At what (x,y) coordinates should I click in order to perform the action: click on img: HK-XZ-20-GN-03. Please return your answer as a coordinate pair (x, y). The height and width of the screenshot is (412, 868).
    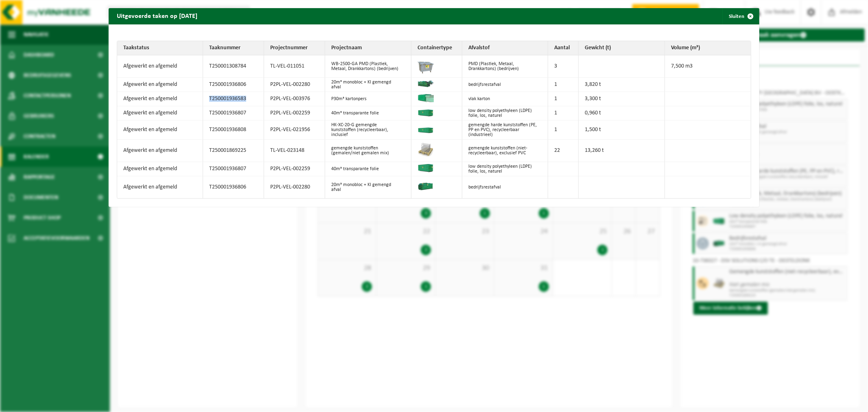
    Looking at the image, I should click on (426, 84).